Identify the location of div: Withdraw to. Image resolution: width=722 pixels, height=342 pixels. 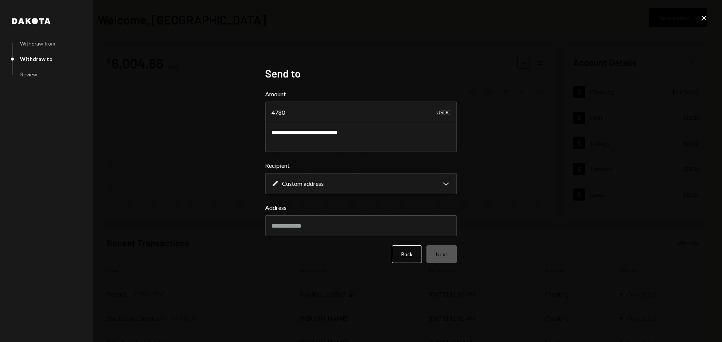
(36, 59).